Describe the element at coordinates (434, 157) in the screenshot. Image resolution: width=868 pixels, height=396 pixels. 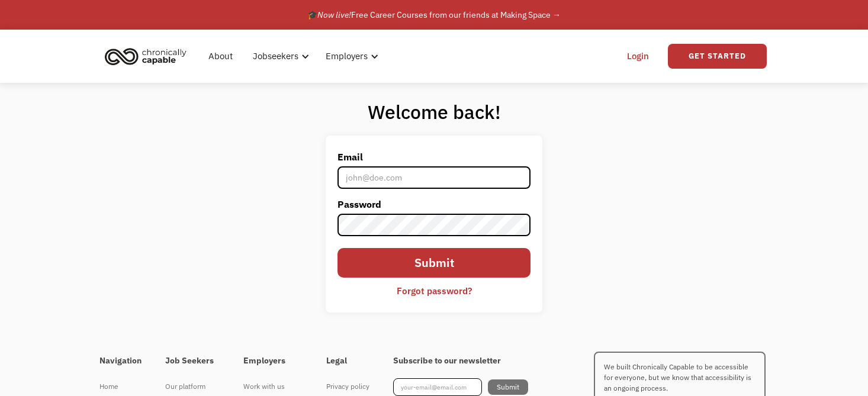
I see `label: Email` at that location.